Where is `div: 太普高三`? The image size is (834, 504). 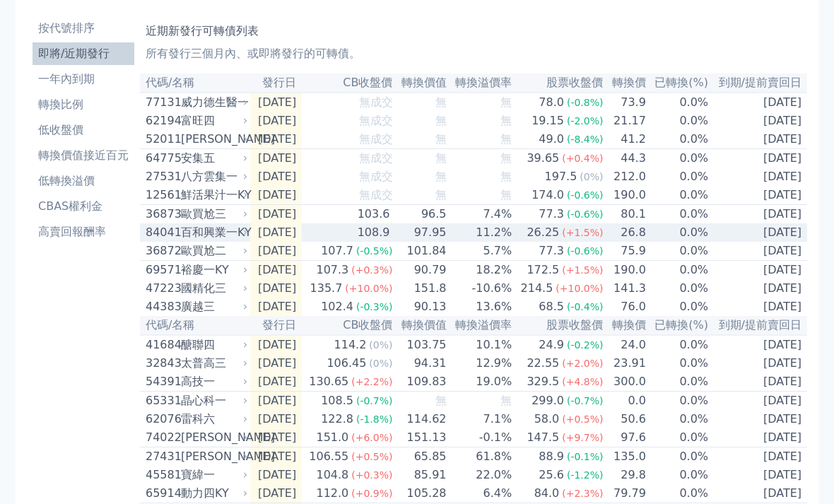 div: 太普高三 is located at coordinates (212, 363).